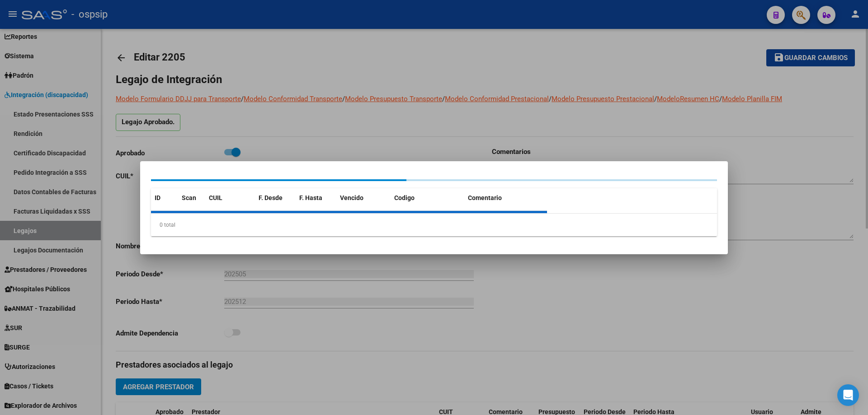 The width and height of the screenshot is (868, 415). I want to click on datatable-header-cell: Codigo, so click(427, 198).